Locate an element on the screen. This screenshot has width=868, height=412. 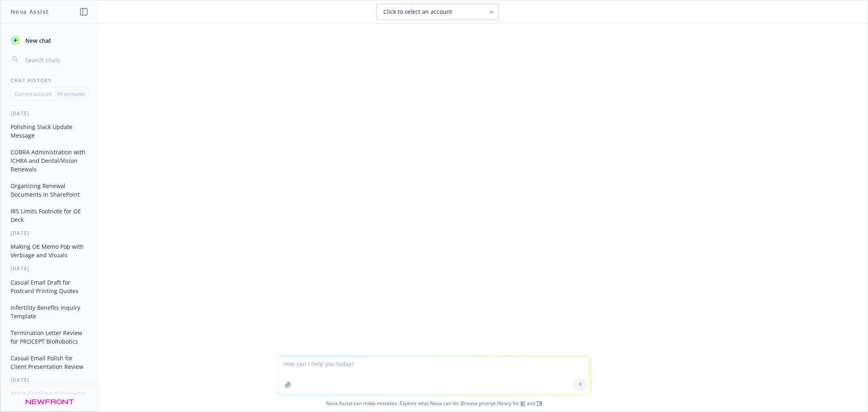
button: Casual Email Draft for Postcard Printing Quotes is located at coordinates (49, 287).